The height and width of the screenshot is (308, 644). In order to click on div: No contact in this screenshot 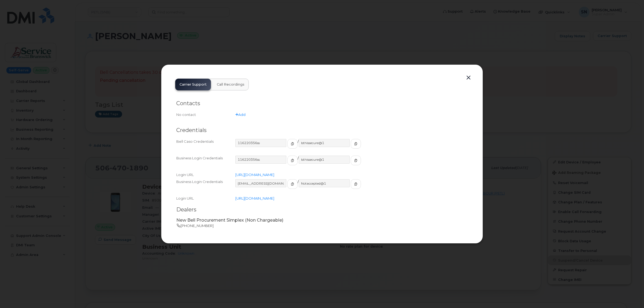, I will do `click(206, 115)`.